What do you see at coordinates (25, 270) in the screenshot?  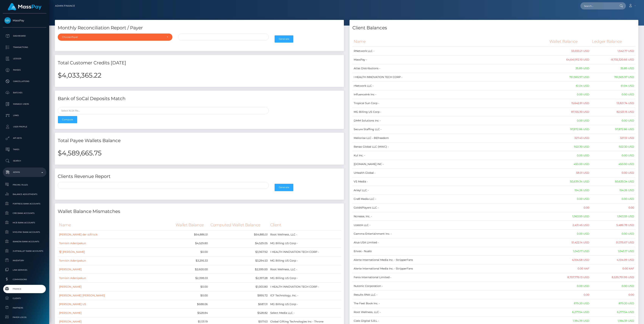 I see `a: Link Services` at bounding box center [25, 270].